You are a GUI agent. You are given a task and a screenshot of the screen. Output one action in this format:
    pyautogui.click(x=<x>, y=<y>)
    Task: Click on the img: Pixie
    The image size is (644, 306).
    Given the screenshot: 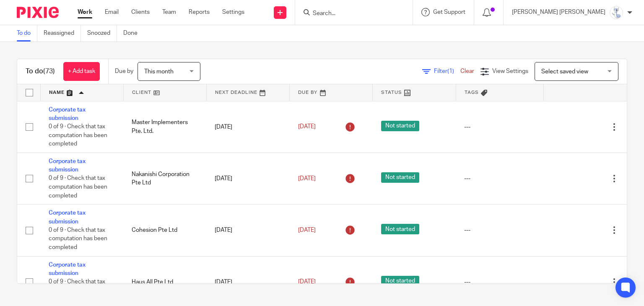 What is the action you would take?
    pyautogui.click(x=38, y=12)
    